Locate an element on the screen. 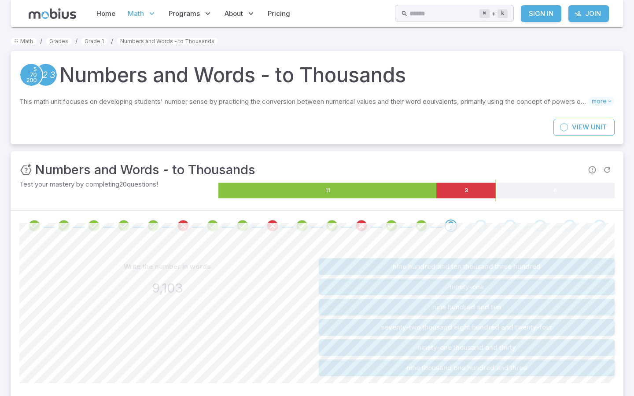 Image resolution: width=634 pixels, height=396 pixels. a: Math is located at coordinates (23, 41).